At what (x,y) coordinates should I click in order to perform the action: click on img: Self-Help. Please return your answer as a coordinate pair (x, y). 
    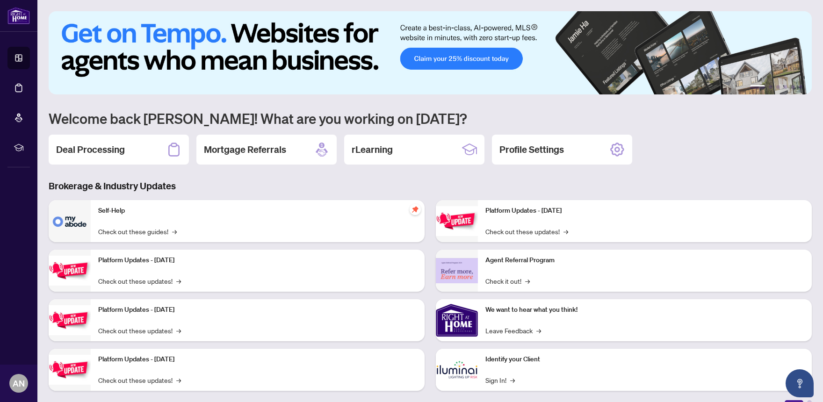
    Looking at the image, I should click on (70, 221).